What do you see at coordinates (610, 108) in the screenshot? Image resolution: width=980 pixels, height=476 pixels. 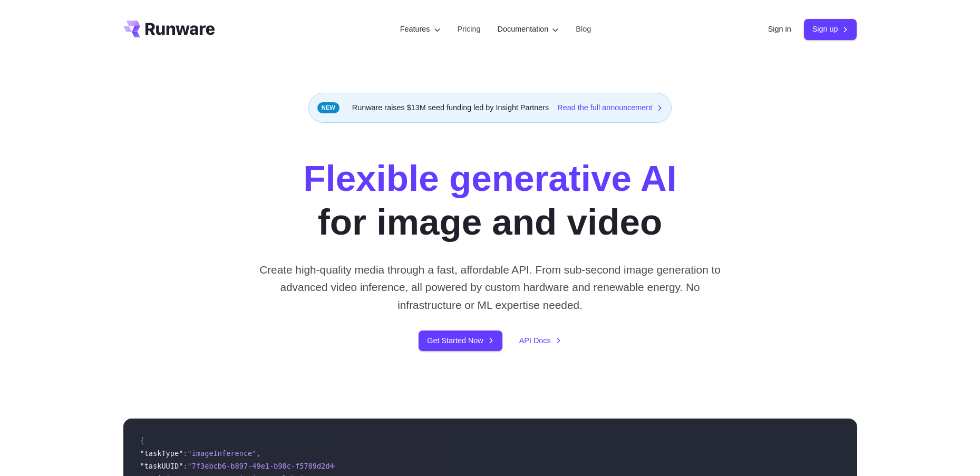 I see `a: Read the full announcement` at bounding box center [610, 108].